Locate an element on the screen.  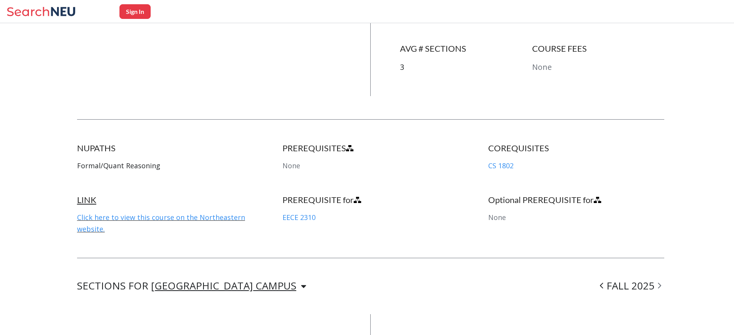
h4: AVG # SECTIONS is located at coordinates (466, 49).